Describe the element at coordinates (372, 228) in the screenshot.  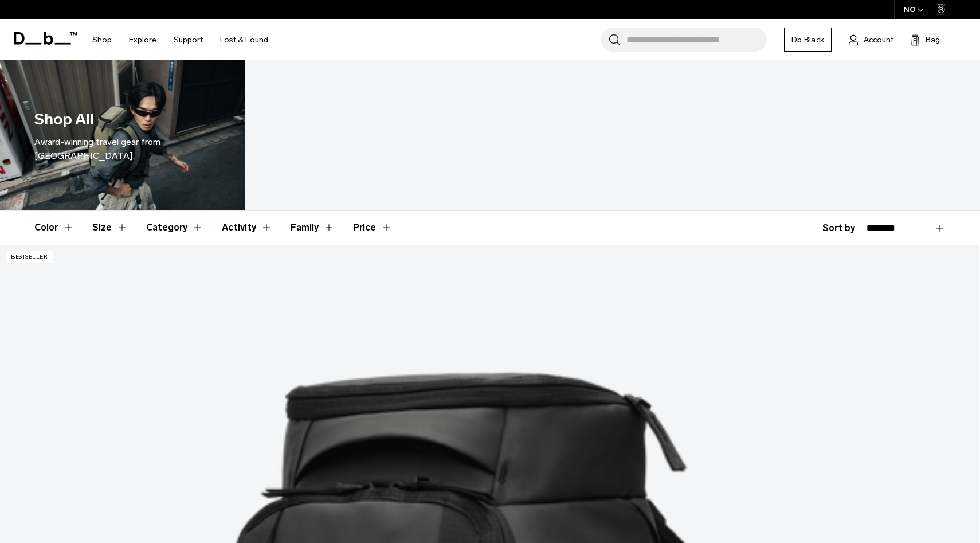
I see `button: Toggle Price` at that location.